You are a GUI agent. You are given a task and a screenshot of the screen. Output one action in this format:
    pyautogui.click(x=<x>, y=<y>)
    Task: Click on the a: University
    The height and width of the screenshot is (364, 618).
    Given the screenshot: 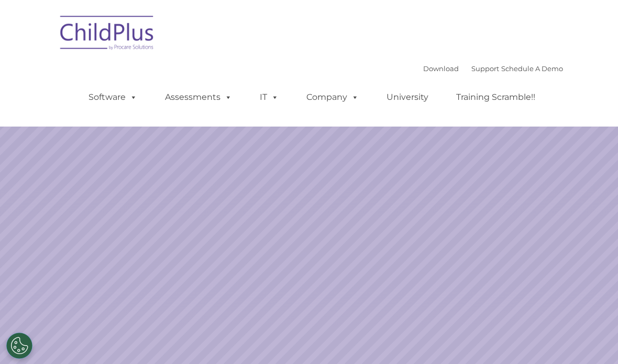 What is the action you would take?
    pyautogui.click(x=408, y=98)
    